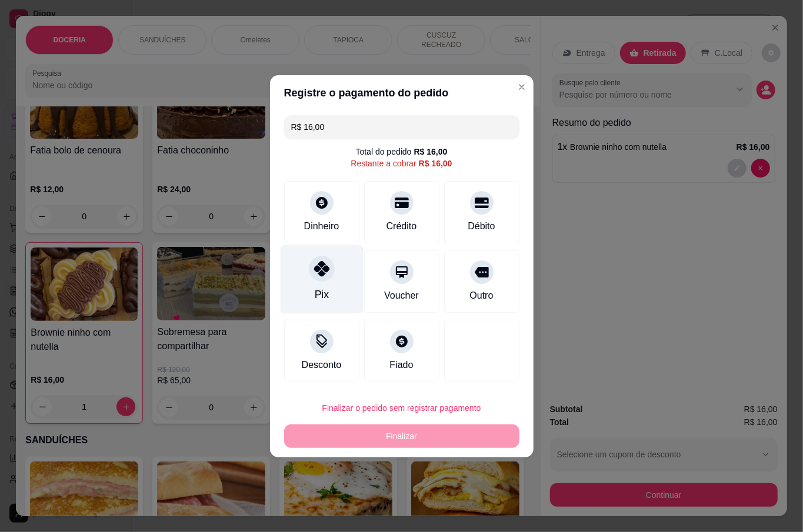 The height and width of the screenshot is (532, 803). I want to click on div: Crédito, so click(402, 227).